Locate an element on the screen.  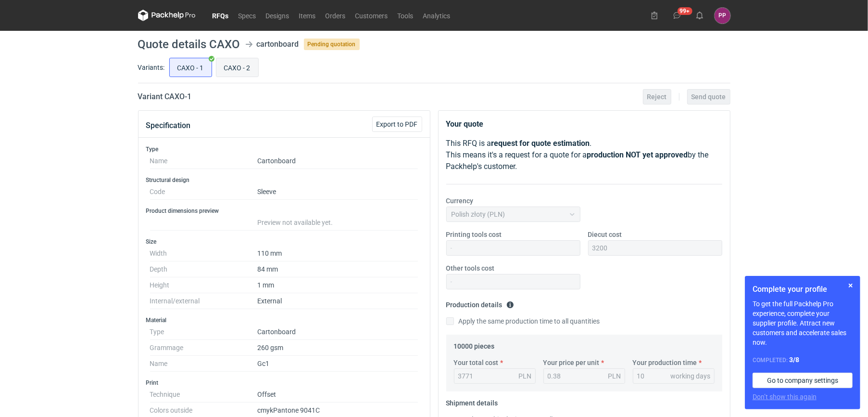
dd: Gc1 is located at coordinates (338, 364).